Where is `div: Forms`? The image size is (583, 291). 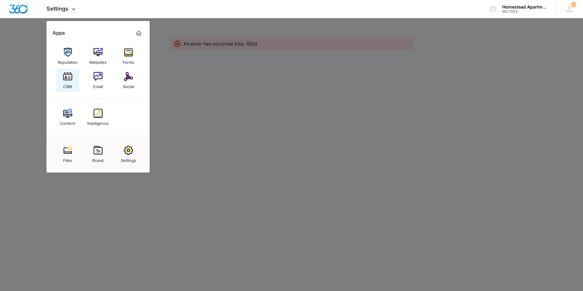
div: Forms is located at coordinates (129, 61).